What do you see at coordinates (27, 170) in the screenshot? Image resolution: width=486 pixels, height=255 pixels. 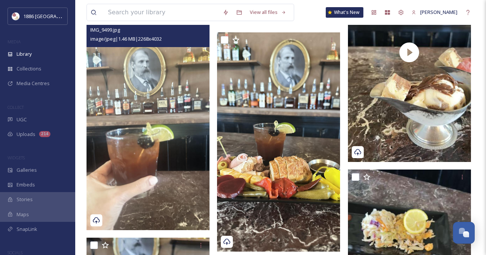 I see `span: Galleries` at bounding box center [27, 170].